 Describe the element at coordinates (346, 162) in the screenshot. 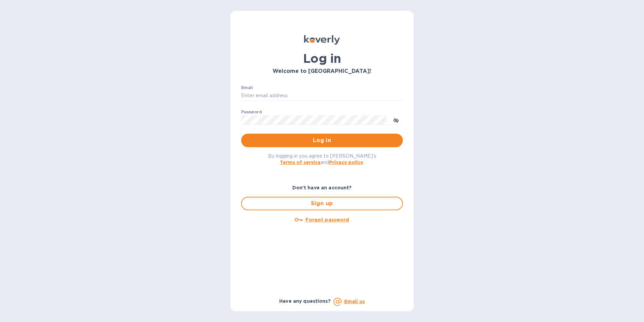

I see `b: Privacy policy` at that location.